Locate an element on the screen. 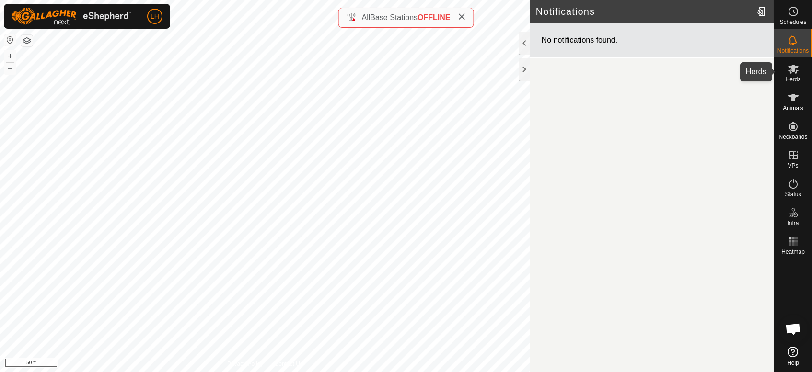  button: Map Layers is located at coordinates (27, 41).